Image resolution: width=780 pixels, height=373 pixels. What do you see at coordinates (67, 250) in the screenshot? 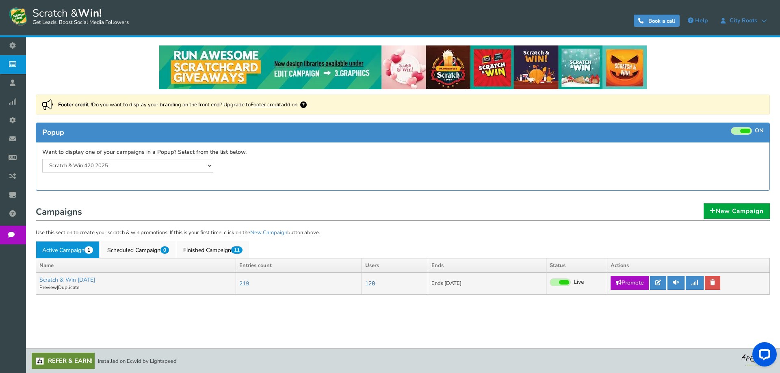
I see `a: Active Campaign` at bounding box center [67, 250].